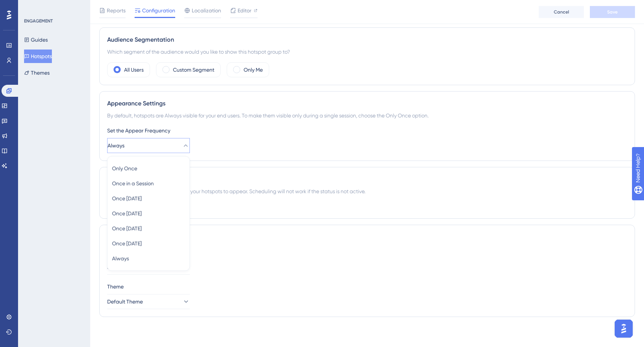 Image resolution: width=644 pixels, height=347 pixels. What do you see at coordinates (561, 12) in the screenshot?
I see `button: Cancel` at bounding box center [561, 12].